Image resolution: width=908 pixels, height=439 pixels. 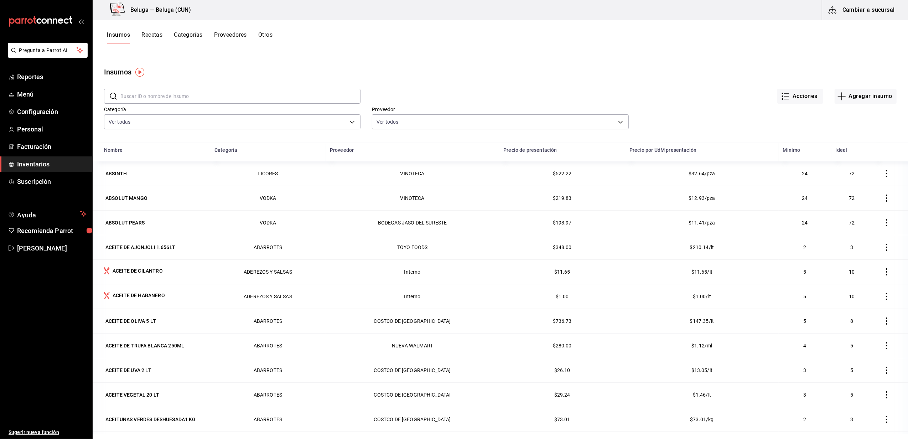 What do you see at coordinates (341, 150) in the screenshot?
I see `div: Proveedor` at bounding box center [341, 150].